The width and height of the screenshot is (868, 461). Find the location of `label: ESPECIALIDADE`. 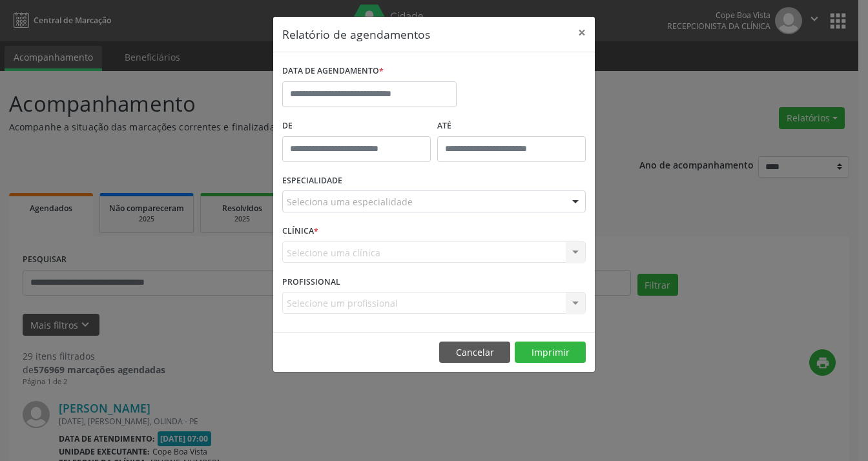

label: ESPECIALIDADE is located at coordinates (312, 181).